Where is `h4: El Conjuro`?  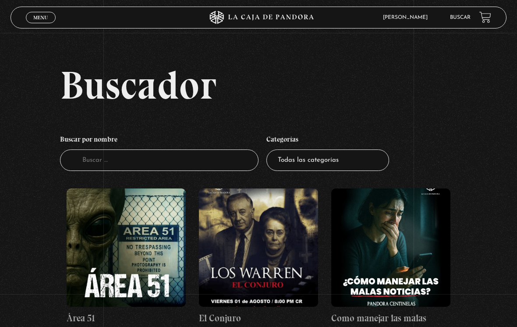 h4: El Conjuro is located at coordinates (258, 318).